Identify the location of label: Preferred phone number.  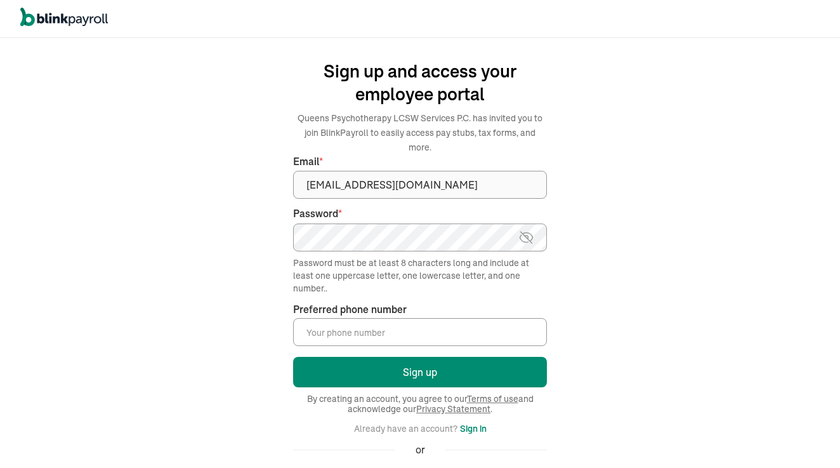
(350, 309).